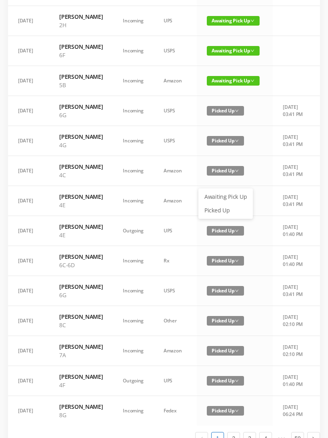 Image resolution: width=328 pixels, height=438 pixels. Describe the element at coordinates (175, 261) in the screenshot. I see `td: Rx` at that location.